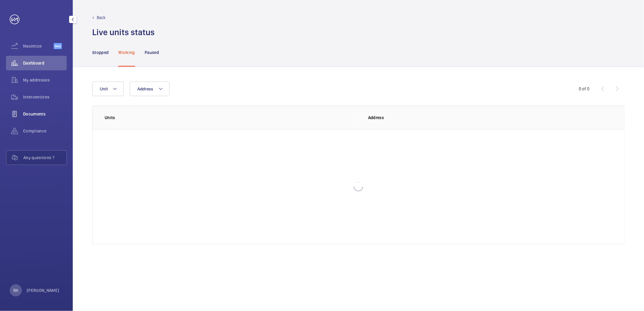  What do you see at coordinates (231, 118) in the screenshot?
I see `p: Units` at bounding box center [231, 118].